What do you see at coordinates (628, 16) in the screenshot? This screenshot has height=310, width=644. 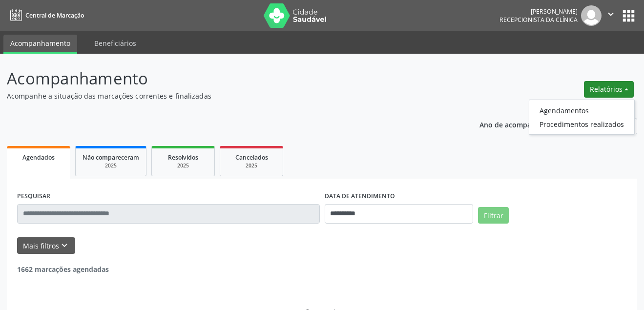 I see `button: apps` at bounding box center [628, 16].